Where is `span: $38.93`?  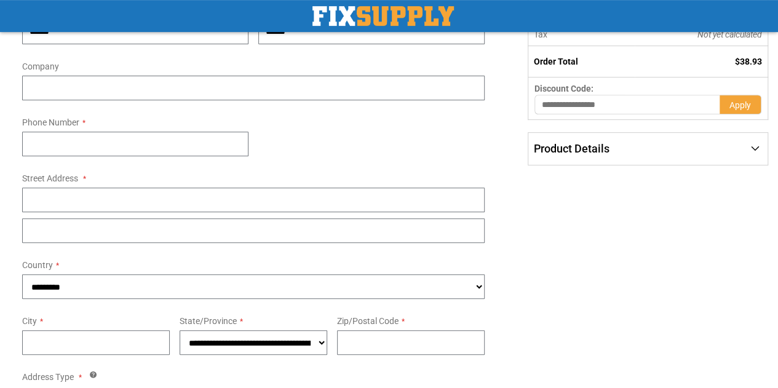 span: $38.93 is located at coordinates (748, 61).